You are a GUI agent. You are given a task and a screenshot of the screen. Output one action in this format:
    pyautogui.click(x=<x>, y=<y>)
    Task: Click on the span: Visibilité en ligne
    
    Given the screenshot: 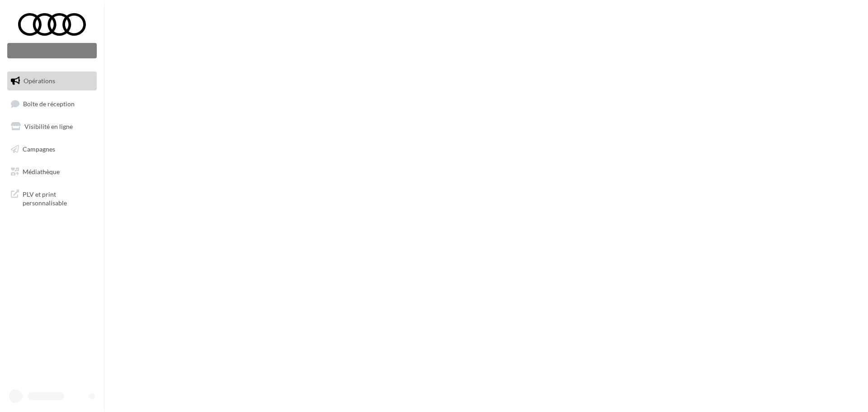 What is the action you would take?
    pyautogui.click(x=48, y=126)
    